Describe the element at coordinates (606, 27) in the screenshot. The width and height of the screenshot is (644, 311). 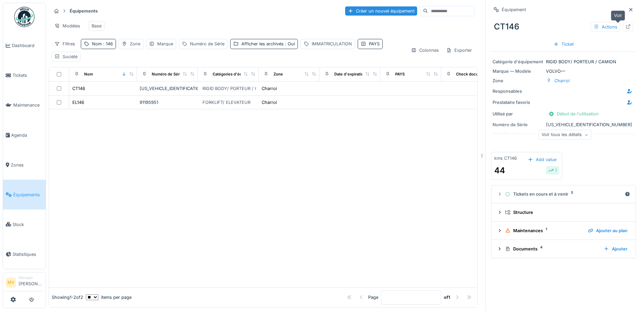
I see `div: Actions` at that location.